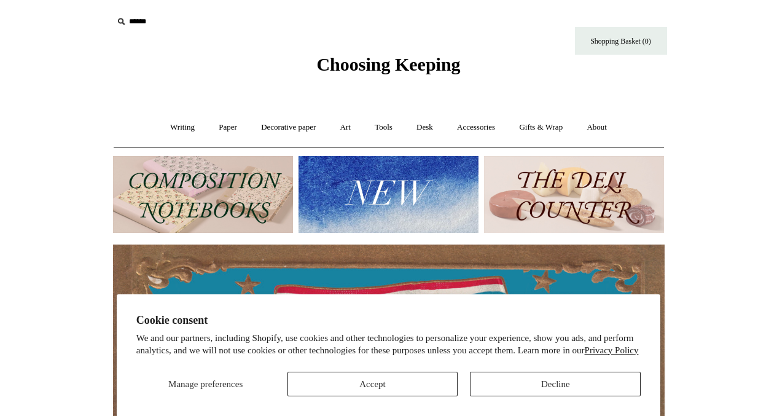  I want to click on a: Writing, so click(182, 127).